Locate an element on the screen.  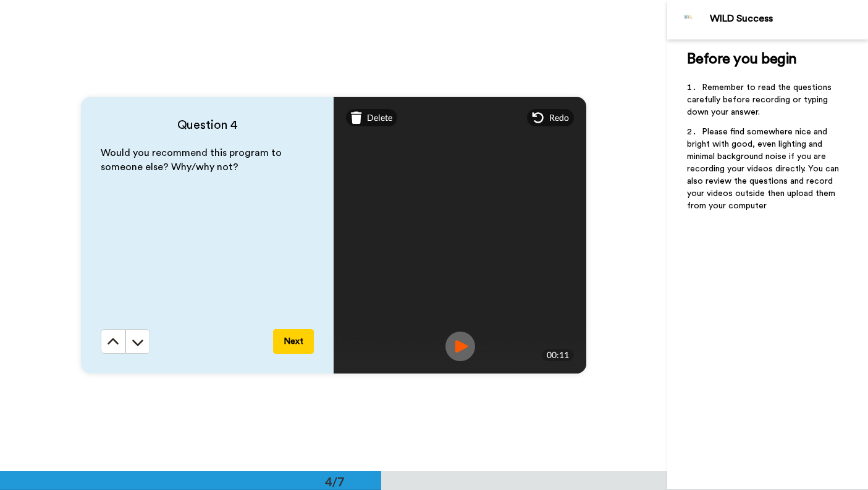
span: Delete is located at coordinates (379, 117).